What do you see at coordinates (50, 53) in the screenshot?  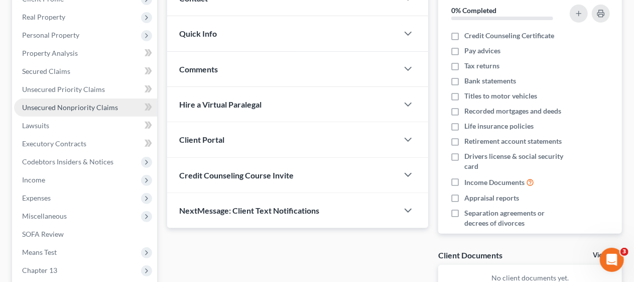 I see `span: Property Analysis` at bounding box center [50, 53].